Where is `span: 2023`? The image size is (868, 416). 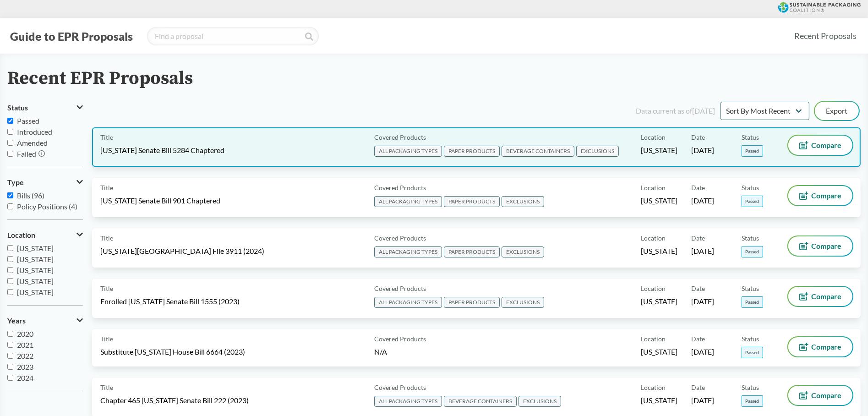
span: 2023 is located at coordinates (25, 366).